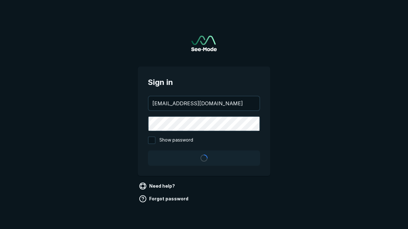 The image size is (408, 229). I want to click on span: Sign in, so click(204, 82).